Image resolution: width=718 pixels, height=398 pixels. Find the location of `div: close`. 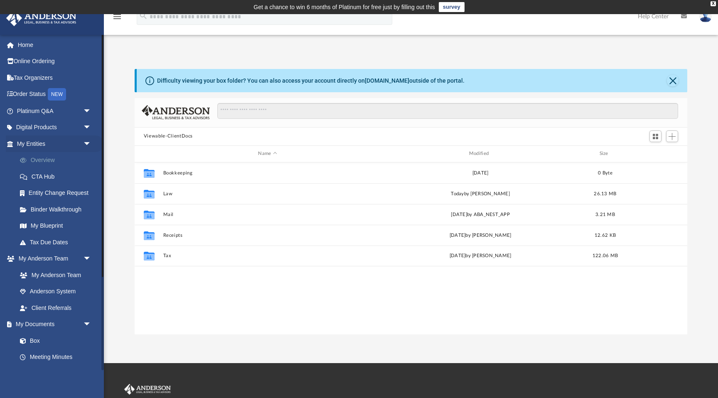

div: close is located at coordinates (713, 4).